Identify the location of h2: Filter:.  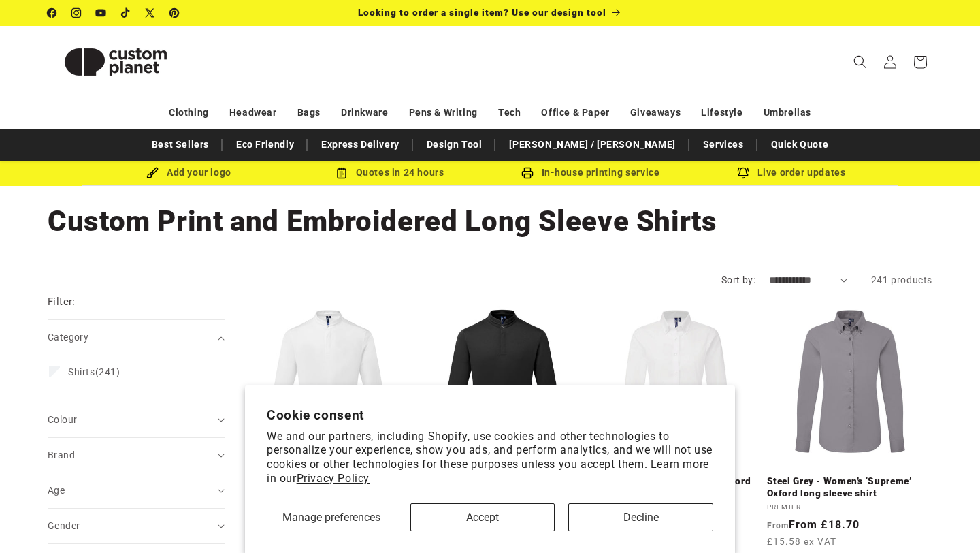
(61, 302).